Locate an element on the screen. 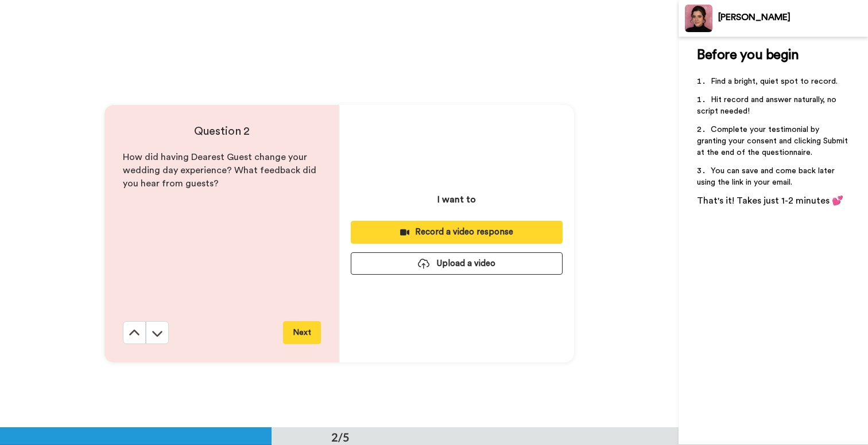 This screenshot has height=445, width=868. p: I want to is located at coordinates (456, 199).